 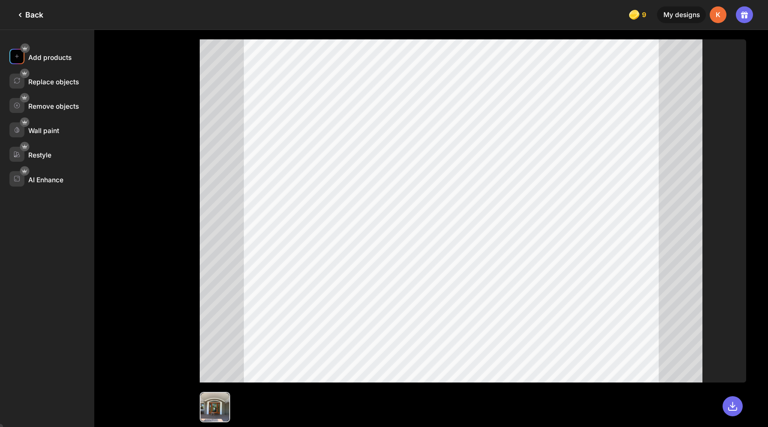 What do you see at coordinates (29, 15) in the screenshot?
I see `div: Back` at bounding box center [29, 15].